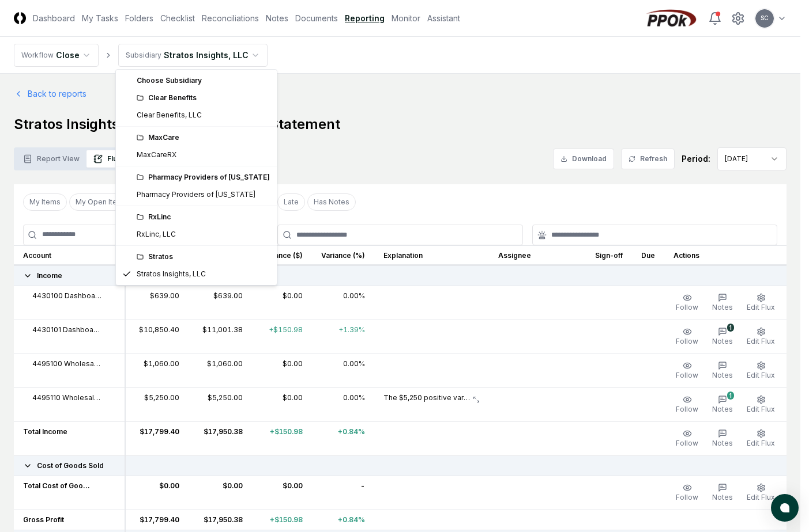  Describe the element at coordinates (203, 98) in the screenshot. I see `div: Clear Benefits` at that location.